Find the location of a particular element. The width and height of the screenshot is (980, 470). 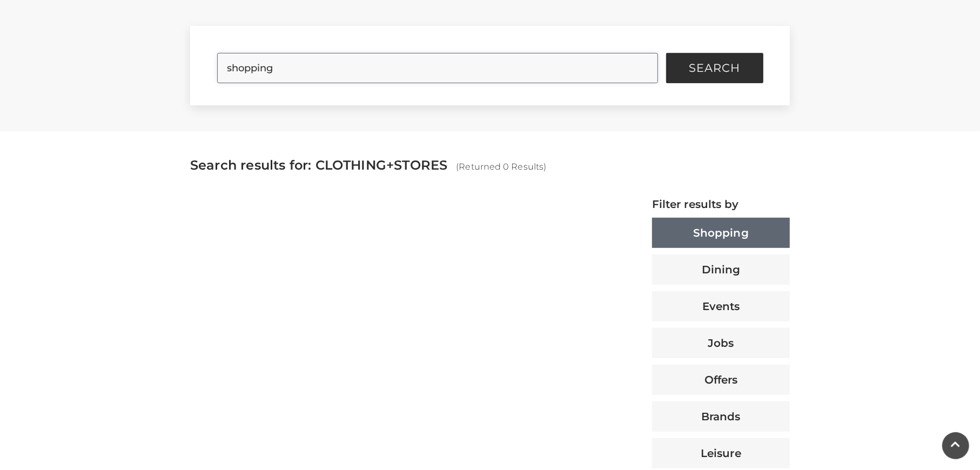

span: (Returned 0 Results) is located at coordinates (501, 166).